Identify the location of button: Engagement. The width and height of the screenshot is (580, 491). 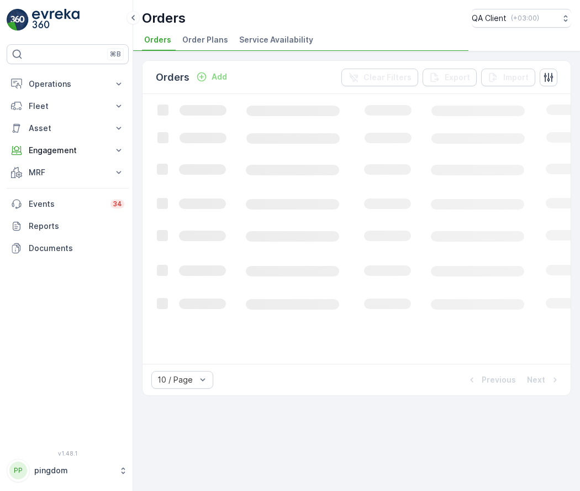
(67, 150).